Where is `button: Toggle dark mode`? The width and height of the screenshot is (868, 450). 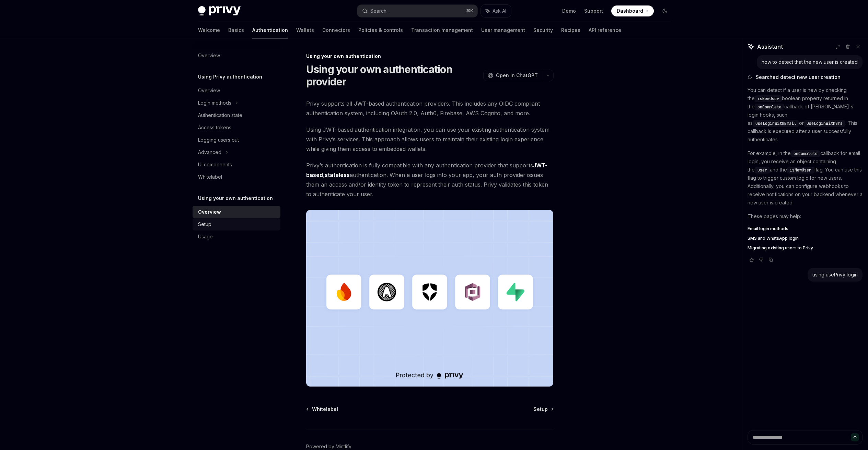 button: Toggle dark mode is located at coordinates (665, 11).